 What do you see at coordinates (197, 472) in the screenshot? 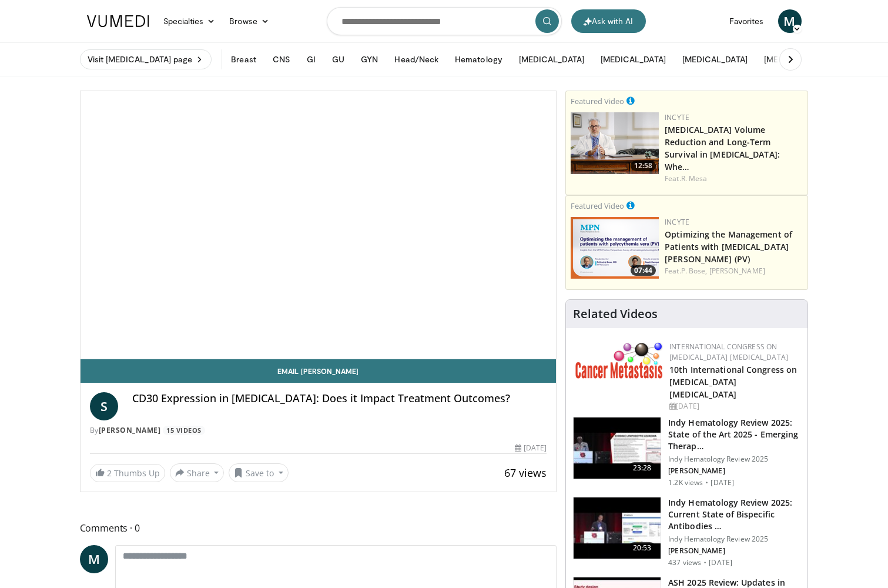
I see `button: Share` at bounding box center [197, 472].